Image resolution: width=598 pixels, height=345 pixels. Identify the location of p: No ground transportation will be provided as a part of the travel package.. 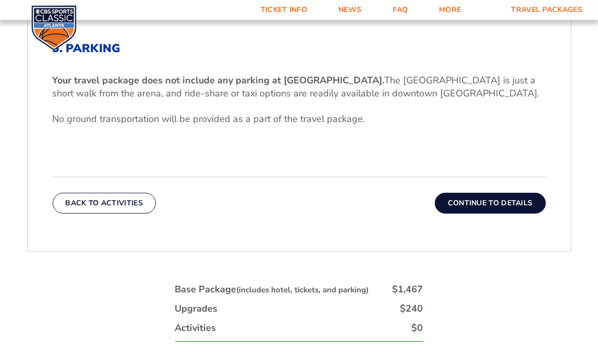
(299, 119).